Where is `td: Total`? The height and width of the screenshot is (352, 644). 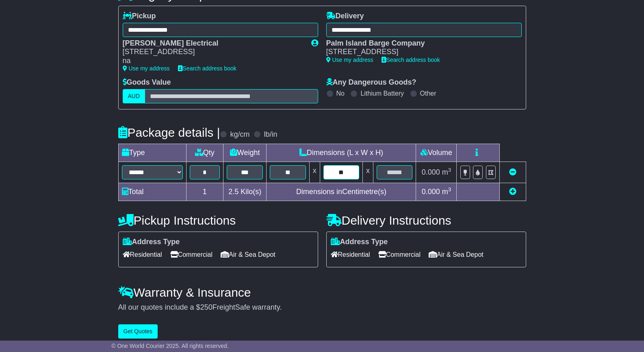 td: Total is located at coordinates (152, 192).